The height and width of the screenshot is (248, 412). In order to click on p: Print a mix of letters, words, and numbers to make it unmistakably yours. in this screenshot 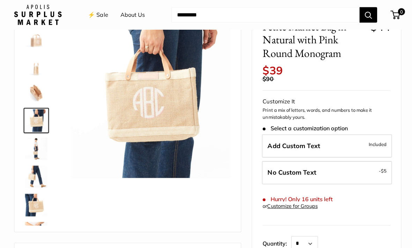, I will do `click(323, 112)`.